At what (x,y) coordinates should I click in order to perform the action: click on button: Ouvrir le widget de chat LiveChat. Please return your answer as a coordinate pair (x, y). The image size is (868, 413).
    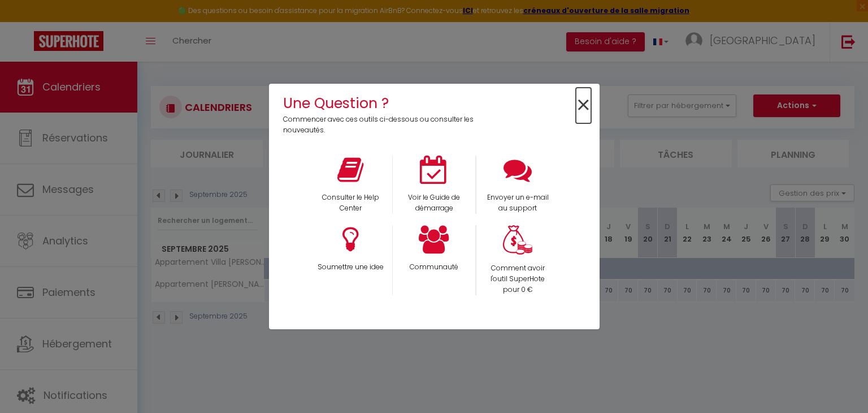
    Looking at the image, I should click on (26, 22).